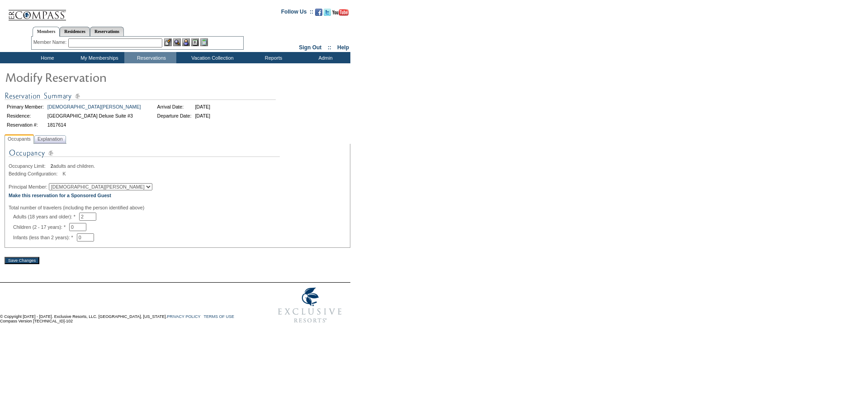 The width and height of the screenshot is (868, 412). What do you see at coordinates (177, 166) in the screenshot?
I see `div: adults and children.` at bounding box center [177, 166].